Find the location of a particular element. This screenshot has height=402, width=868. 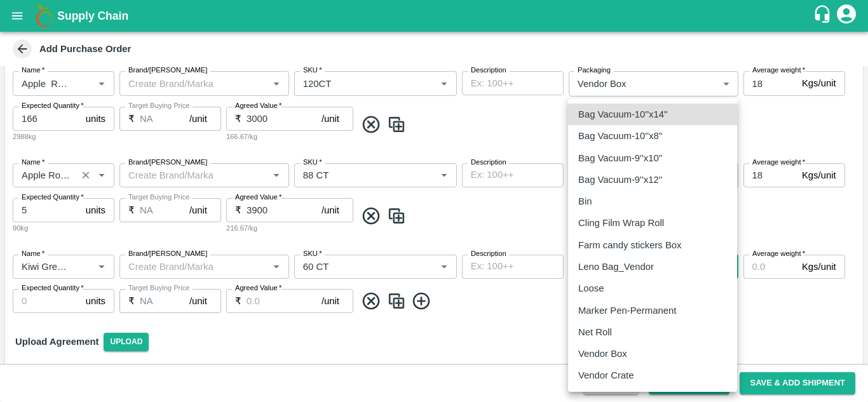

p: Vendor Crate is located at coordinates (606, 375).